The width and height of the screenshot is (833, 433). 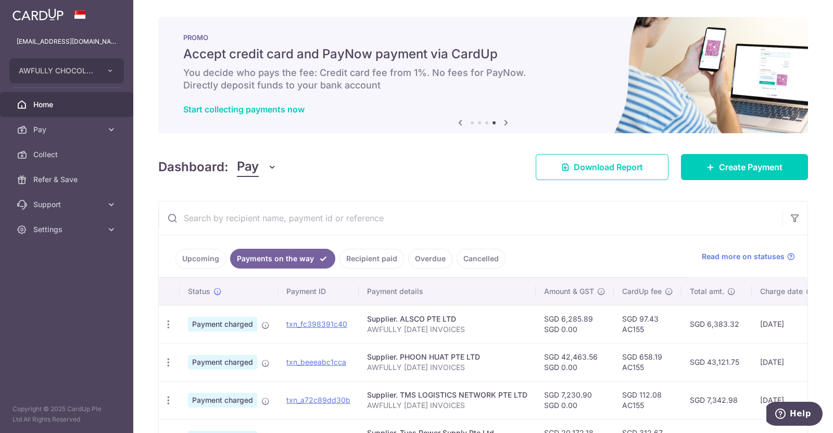 I want to click on input: Search by recipient name, payment id or reference, so click(x=471, y=218).